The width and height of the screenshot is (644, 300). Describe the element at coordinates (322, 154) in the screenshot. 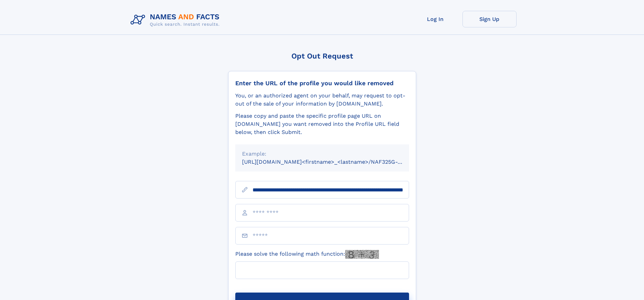

I see `div: Example:` at that location.